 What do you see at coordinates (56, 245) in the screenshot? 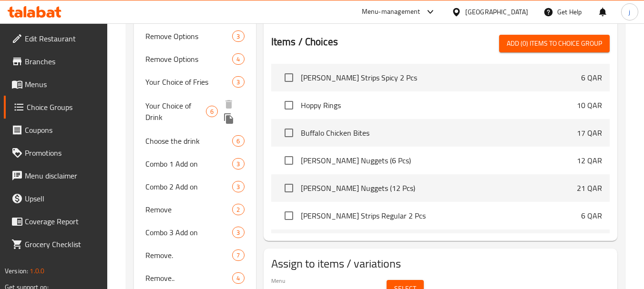
I see `a: Grocery Checklist` at bounding box center [56, 245].